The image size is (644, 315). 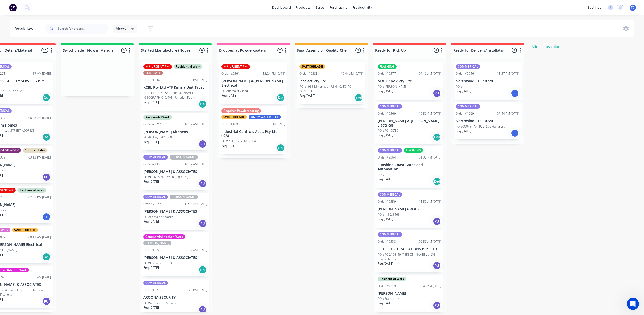 What do you see at coordinates (152, 80) in the screenshot?
I see `div: Order #2345` at bounding box center [152, 80].